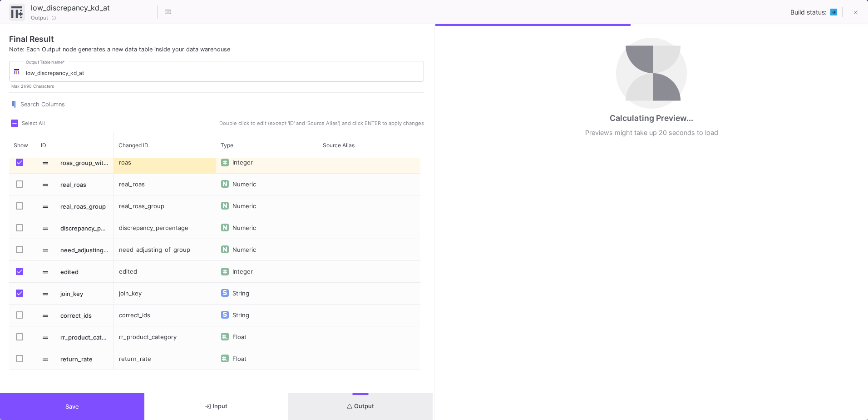  What do you see at coordinates (33, 123) in the screenshot?
I see `span: Select All` at bounding box center [33, 123].